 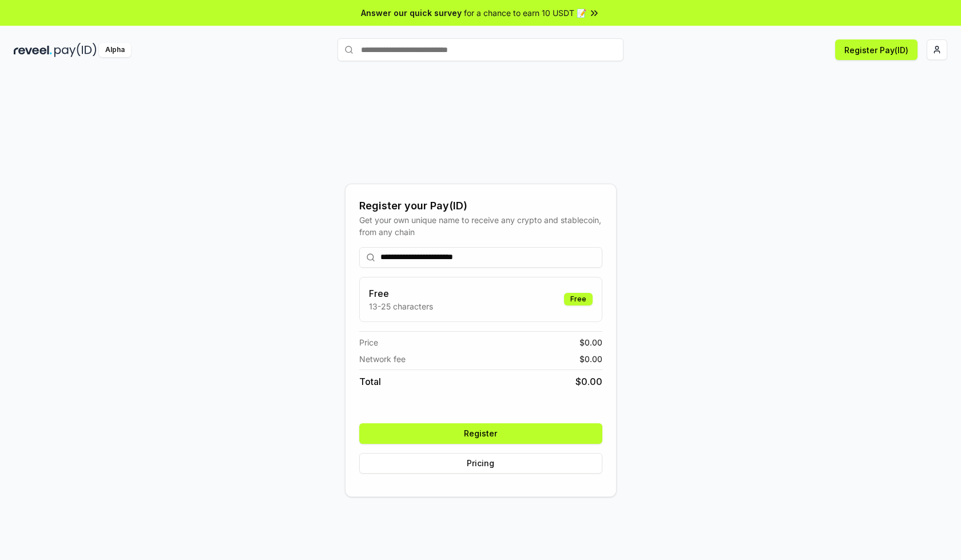 I want to click on p: 13-25 characters, so click(x=401, y=306).